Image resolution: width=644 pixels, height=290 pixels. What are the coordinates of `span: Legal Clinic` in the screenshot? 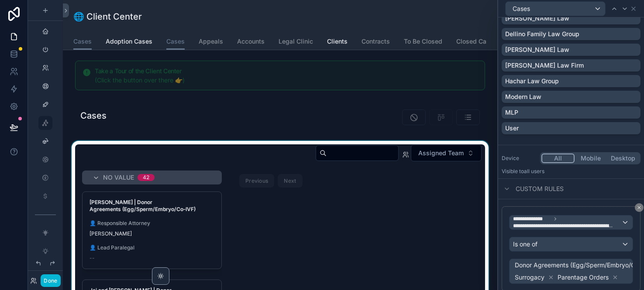 It's located at (296, 41).